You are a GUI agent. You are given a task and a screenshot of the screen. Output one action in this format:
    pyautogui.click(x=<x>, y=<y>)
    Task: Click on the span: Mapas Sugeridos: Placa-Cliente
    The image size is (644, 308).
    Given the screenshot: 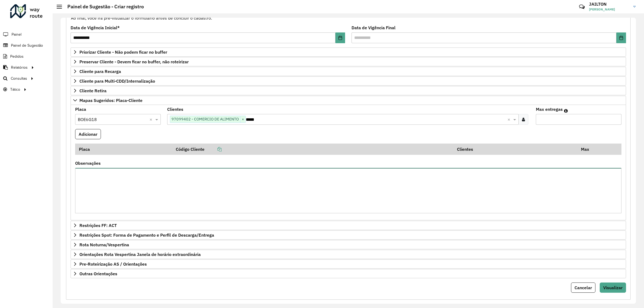 What is the action you would take?
    pyautogui.click(x=111, y=101)
    